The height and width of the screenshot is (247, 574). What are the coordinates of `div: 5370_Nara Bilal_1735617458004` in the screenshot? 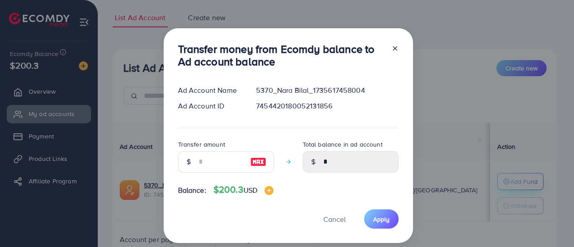 It's located at (327, 90).